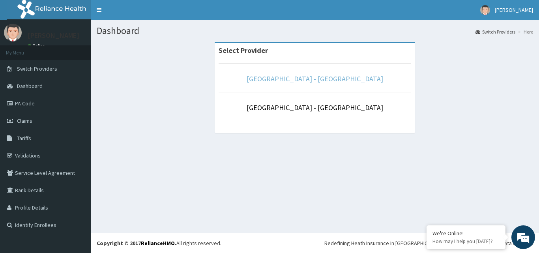 The height and width of the screenshot is (253, 539). Describe the element at coordinates (137, 243) in the screenshot. I see `strong: Copyright © 2017 .` at that location.